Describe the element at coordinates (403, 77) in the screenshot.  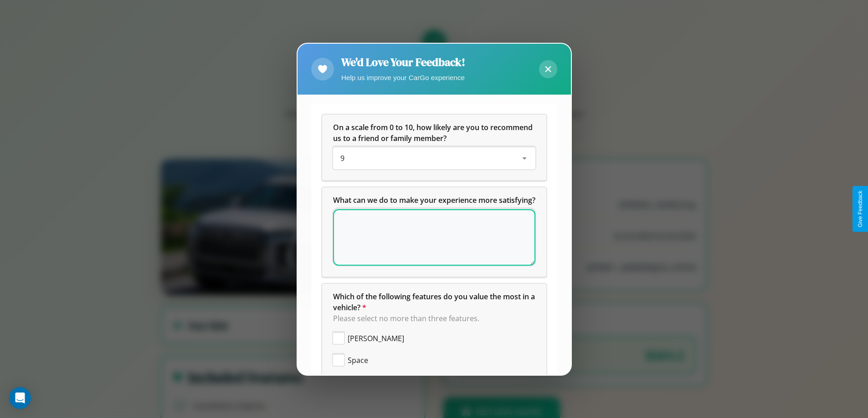
I see `p: Help us improve your CarGo experience` at that location.